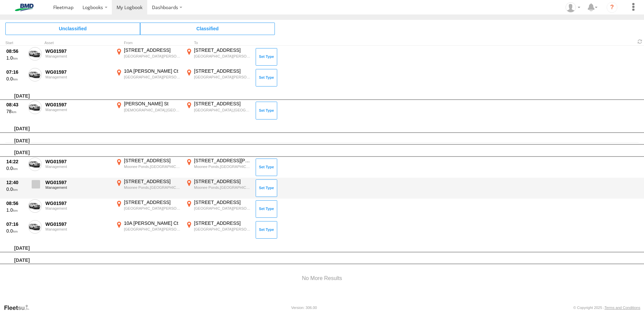  Describe the element at coordinates (218, 43) in the screenshot. I see `div: To` at that location.